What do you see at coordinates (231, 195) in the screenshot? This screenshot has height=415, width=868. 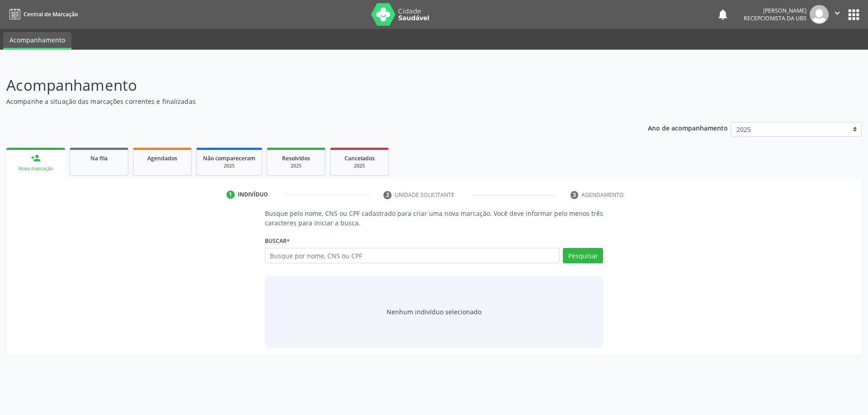 I see `div: 1` at bounding box center [231, 195].